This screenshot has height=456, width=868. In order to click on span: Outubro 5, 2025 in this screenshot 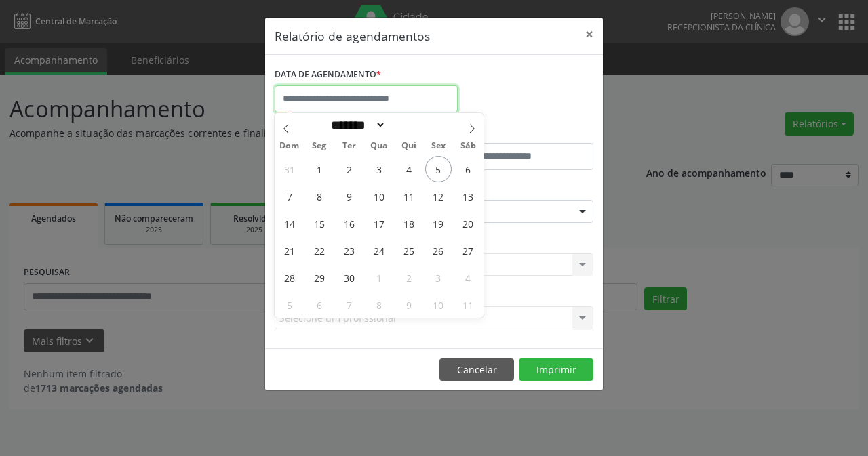, I will do `click(289, 304)`.